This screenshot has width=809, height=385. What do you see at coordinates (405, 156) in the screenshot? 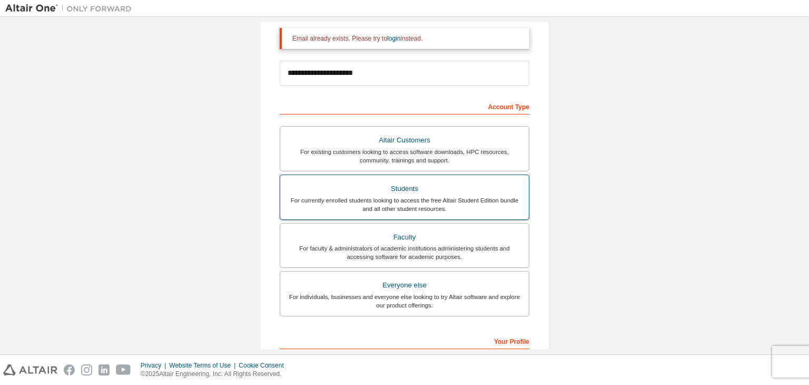
I see `div: For existing customers looking to access software downloads, HPC resources, community, trainings ...` at bounding box center [405, 156].